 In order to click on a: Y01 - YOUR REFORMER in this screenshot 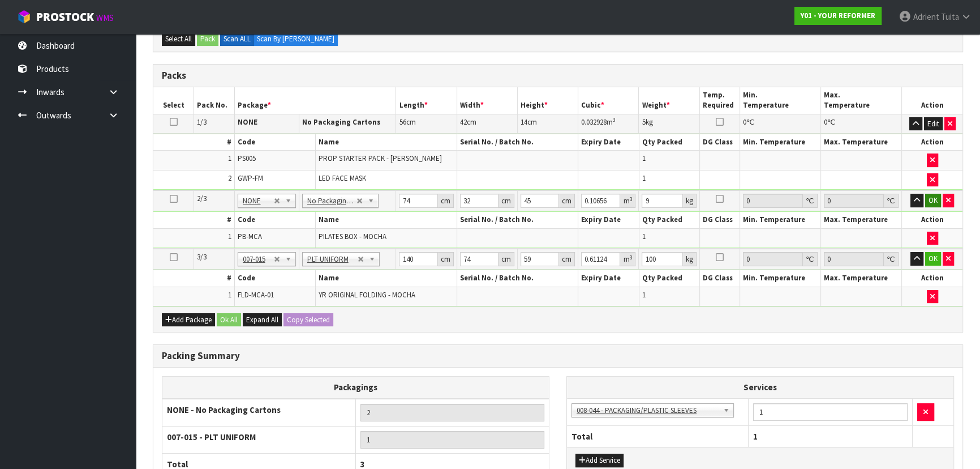, I will do `click(838, 16)`.